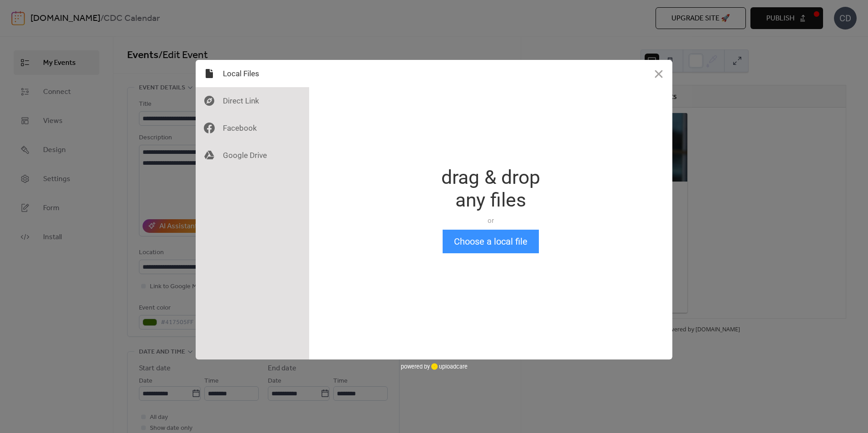 This screenshot has height=433, width=868. I want to click on div: Facebook, so click(252, 128).